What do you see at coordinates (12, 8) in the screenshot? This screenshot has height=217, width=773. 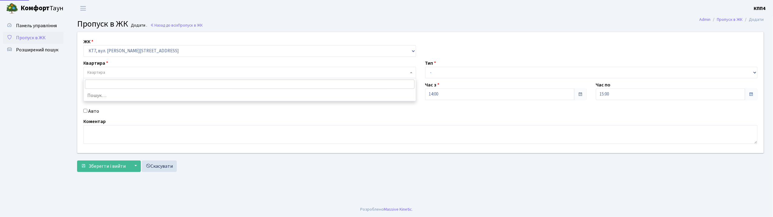 I see `img: logo.png` at bounding box center [12, 8].